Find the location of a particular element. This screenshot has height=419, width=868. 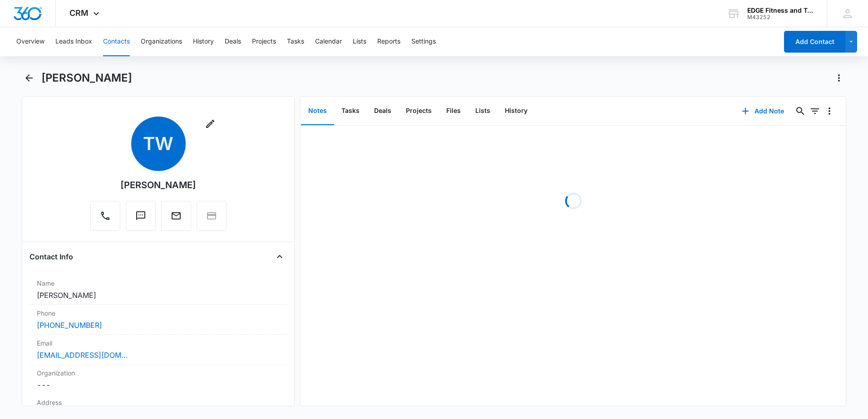

label: Phone is located at coordinates (158, 313).